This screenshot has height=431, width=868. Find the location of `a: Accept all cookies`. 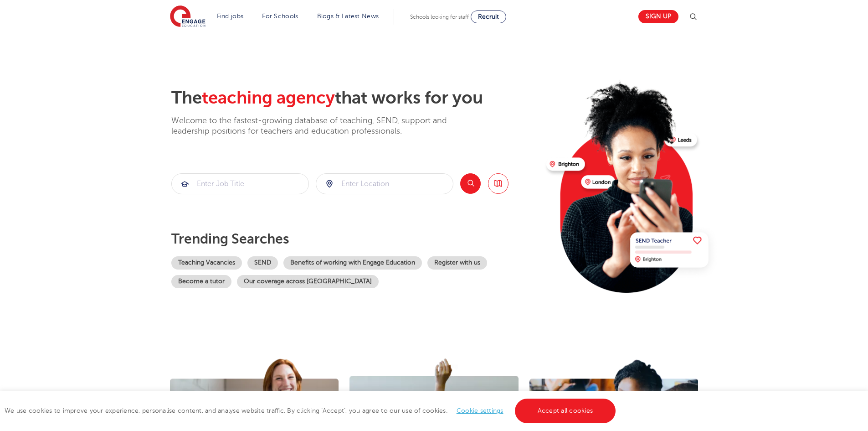

a: Accept all cookies is located at coordinates (566, 411).